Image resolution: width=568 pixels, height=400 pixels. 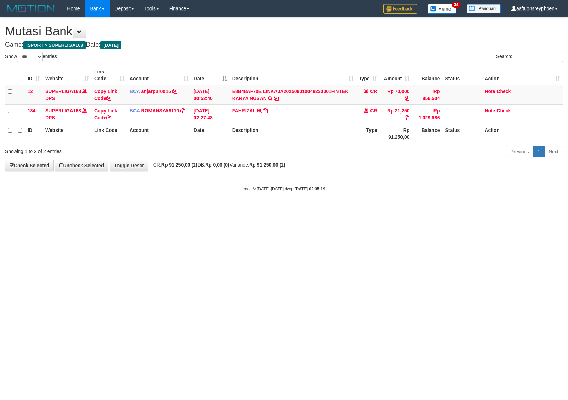 What do you see at coordinates (407, 98) in the screenshot?
I see `a: Copy Rp 70,000 to clipboard` at bounding box center [407, 98].